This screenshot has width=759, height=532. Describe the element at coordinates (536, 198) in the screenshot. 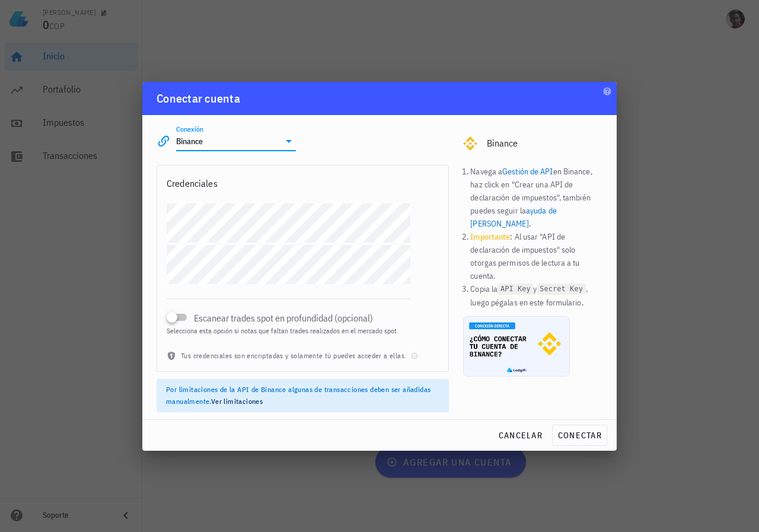

I see `li: Navega a en Binance, haz click en "Crear una API de declaración de impuestos", también puedes seg...` at that location.